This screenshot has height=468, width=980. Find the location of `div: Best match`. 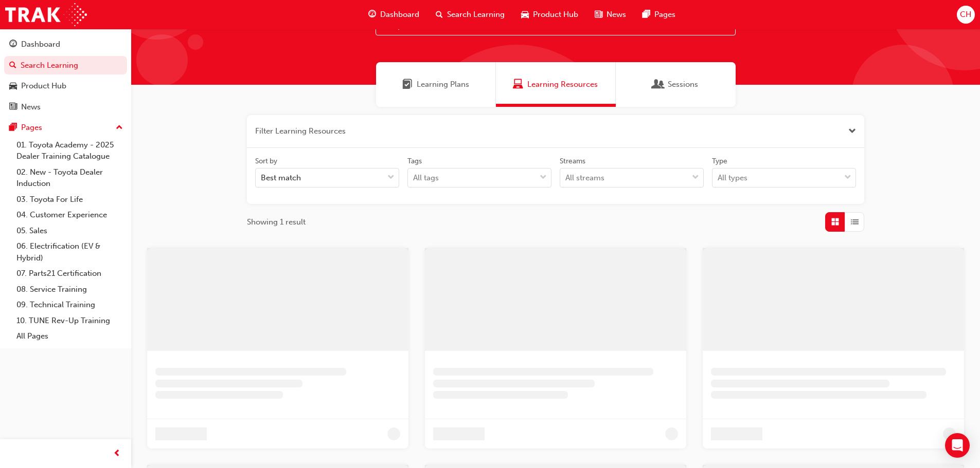

div: Best match is located at coordinates (280, 177).